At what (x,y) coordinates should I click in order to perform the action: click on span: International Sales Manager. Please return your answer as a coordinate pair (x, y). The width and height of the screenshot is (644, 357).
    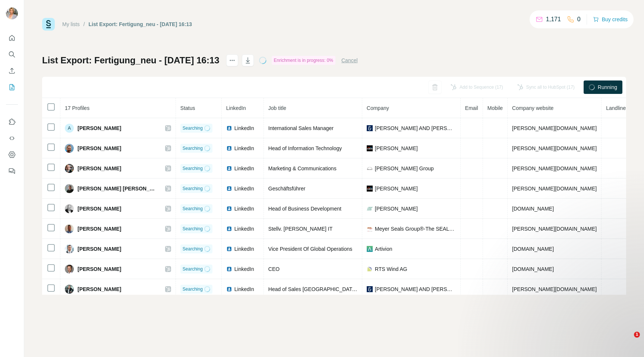
    Looking at the image, I should click on (301, 128).